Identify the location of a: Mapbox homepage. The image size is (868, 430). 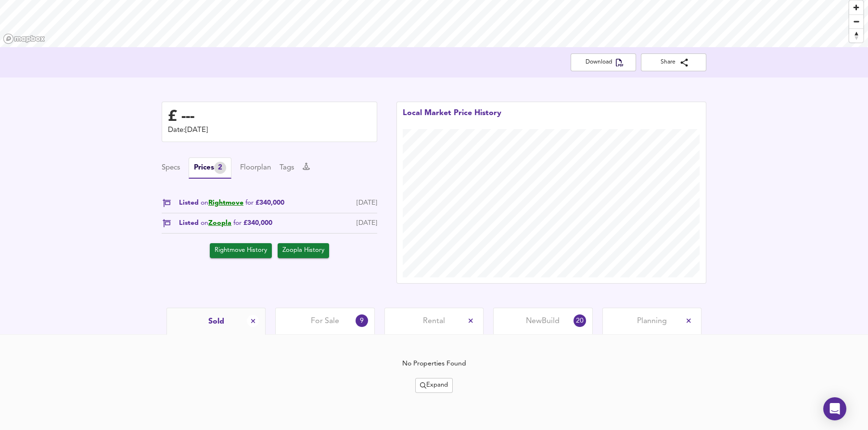
(24, 38).